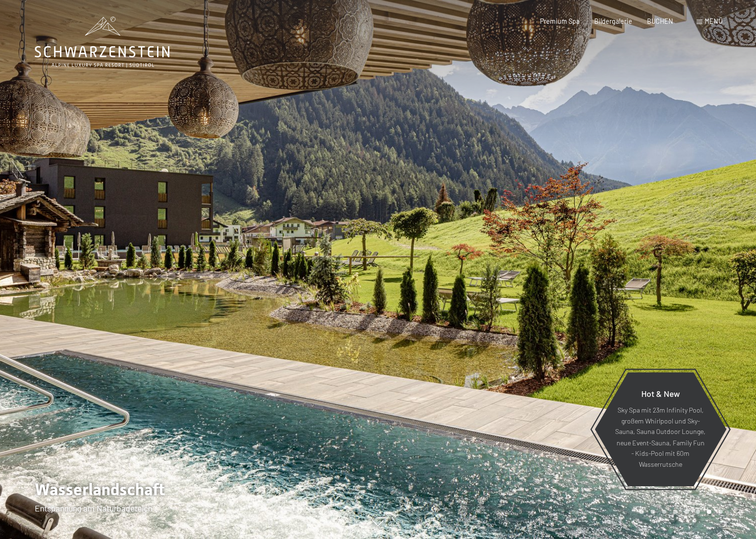  I want to click on p: Sky Spa mit 23m Infinity Pool, großem Whirlpool und Sky-Sauna, Sauna Outdoor Lounge, neue Event-S..., so click(660, 438).